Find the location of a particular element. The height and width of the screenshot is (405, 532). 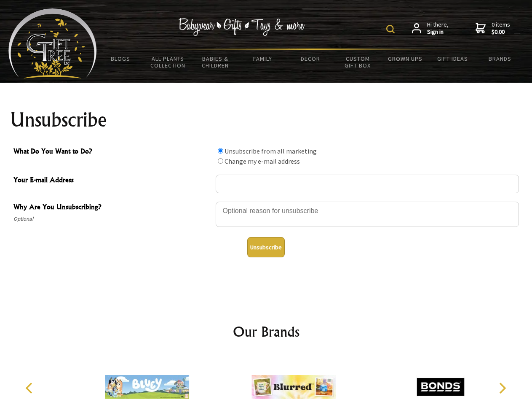

label: Change my e-mail address is located at coordinates (262, 161).